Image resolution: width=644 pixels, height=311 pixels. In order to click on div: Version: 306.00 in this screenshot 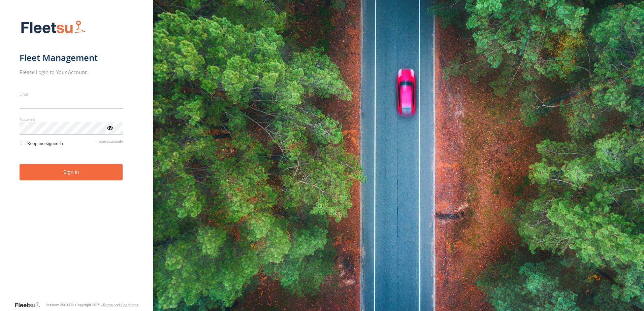, I will do `click(58, 305)`.